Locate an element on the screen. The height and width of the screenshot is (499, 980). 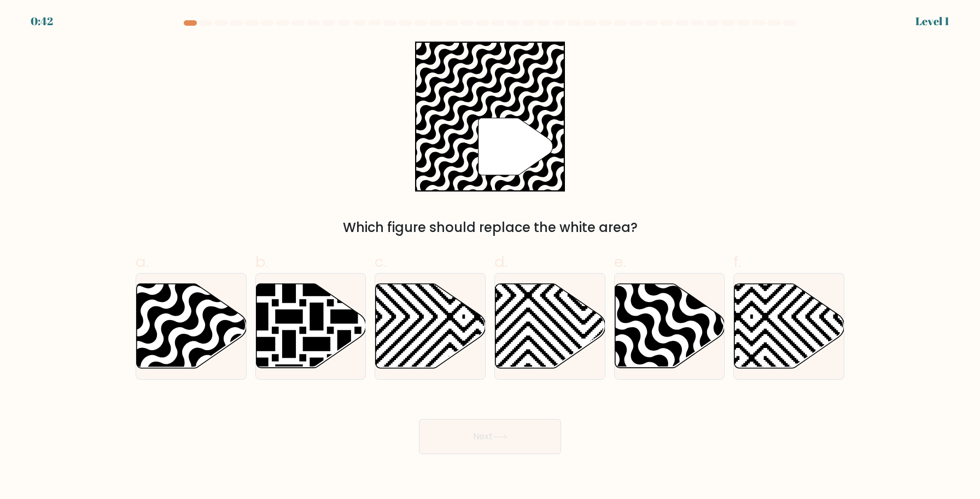
div: Level 1 is located at coordinates (933, 21).